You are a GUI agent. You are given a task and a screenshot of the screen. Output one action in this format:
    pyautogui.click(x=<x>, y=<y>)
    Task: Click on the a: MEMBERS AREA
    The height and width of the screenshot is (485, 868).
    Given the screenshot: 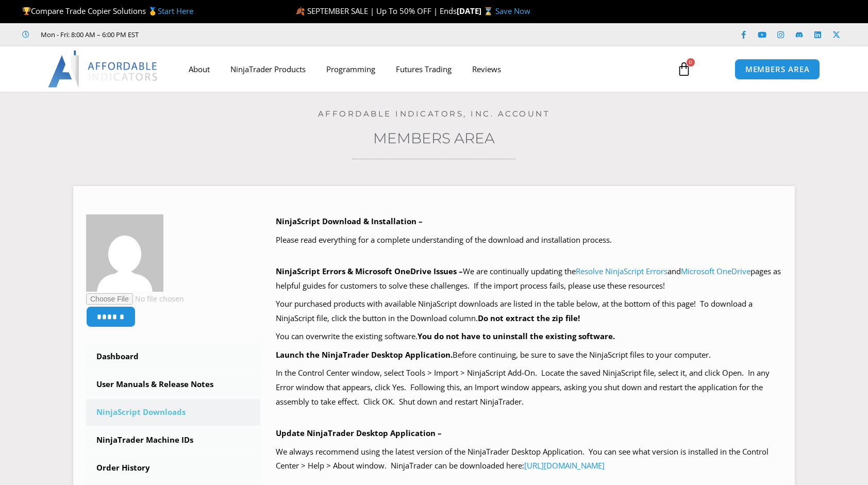 What is the action you would take?
    pyautogui.click(x=777, y=69)
    